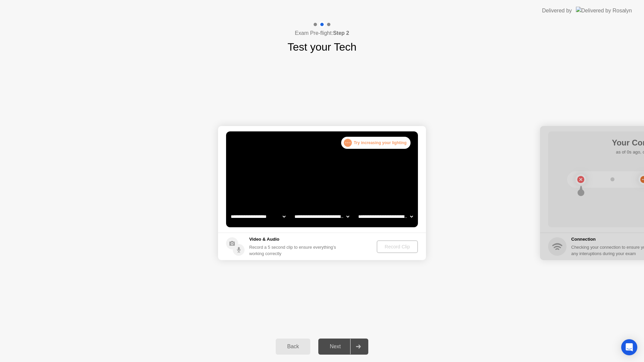  Describe the element at coordinates (321, 217) in the screenshot. I see `select: Available speakers` at that location.